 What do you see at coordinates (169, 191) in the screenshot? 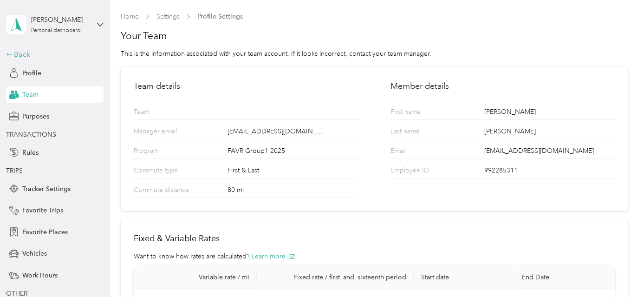
I see `p: Commute distance` at bounding box center [169, 191].